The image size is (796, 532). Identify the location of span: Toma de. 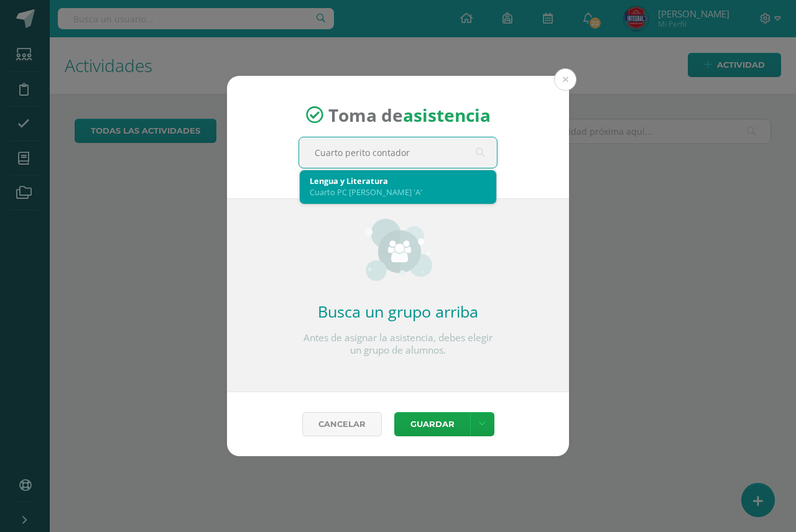
(409, 115).